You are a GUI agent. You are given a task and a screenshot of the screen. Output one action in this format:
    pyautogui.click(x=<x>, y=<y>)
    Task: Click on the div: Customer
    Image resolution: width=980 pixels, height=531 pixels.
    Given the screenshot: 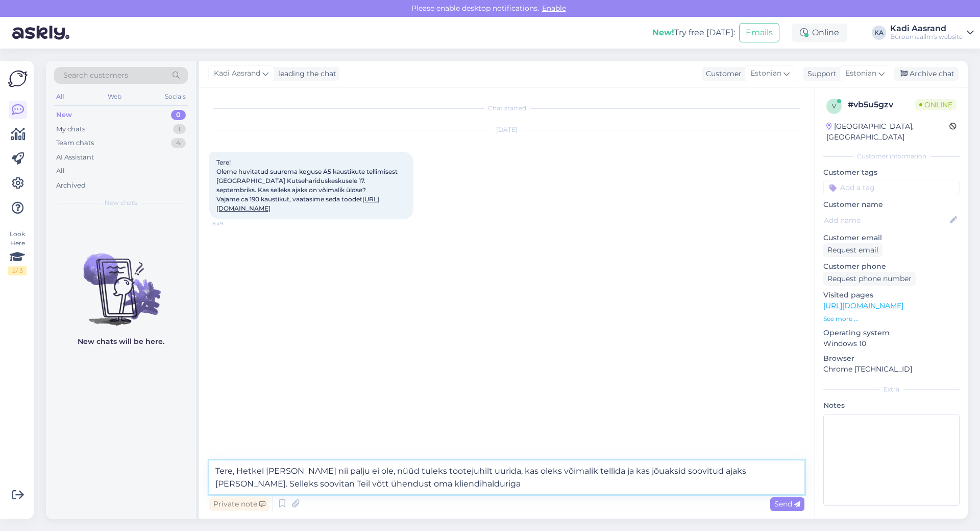 What is the action you would take?
    pyautogui.click(x=721, y=73)
    